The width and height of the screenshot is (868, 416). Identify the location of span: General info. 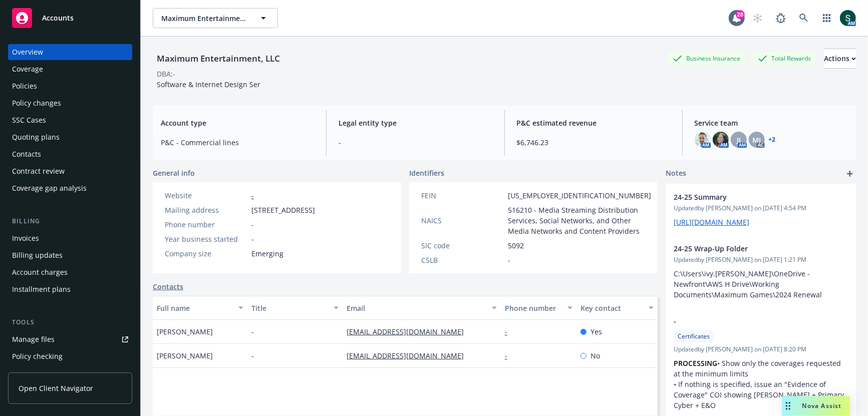
(174, 173).